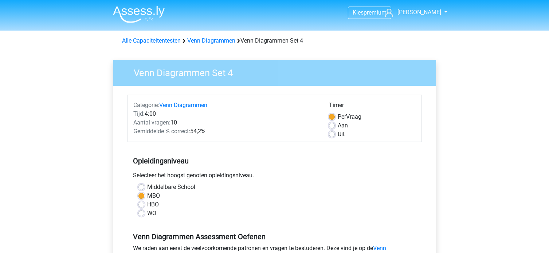  I want to click on div: Venn Diagrammen Set 4, so click(275, 41).